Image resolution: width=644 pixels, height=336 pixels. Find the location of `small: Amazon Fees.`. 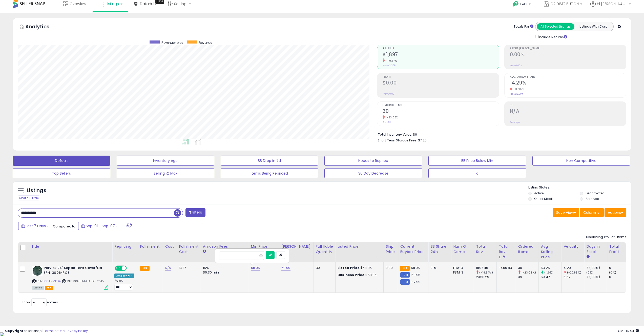

small: Amazon Fees. is located at coordinates (205, 251).